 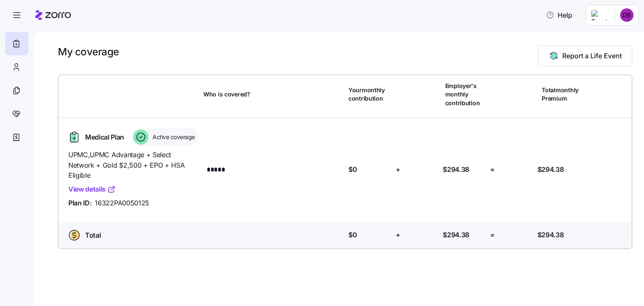 I want to click on span: UPMC , UPMC Advantage + Select Network + Gold $2,500 + EPO + HSA Eligible, so click(x=133, y=165).